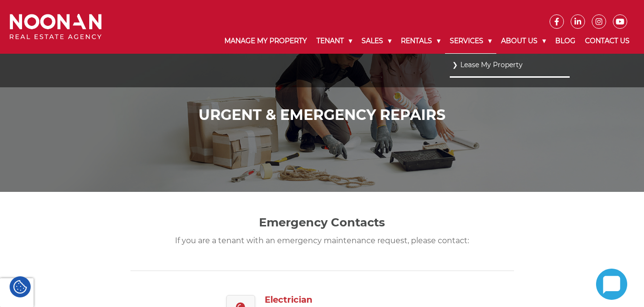  What do you see at coordinates (421, 41) in the screenshot?
I see `a: Rentals` at bounding box center [421, 41].